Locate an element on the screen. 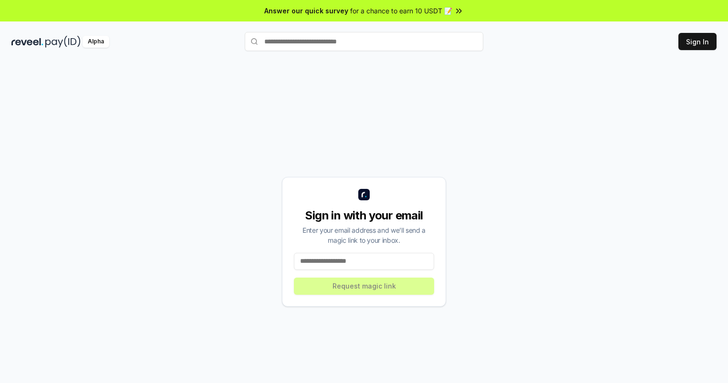 The width and height of the screenshot is (728, 383). div: Sign in with your email is located at coordinates (364, 216).